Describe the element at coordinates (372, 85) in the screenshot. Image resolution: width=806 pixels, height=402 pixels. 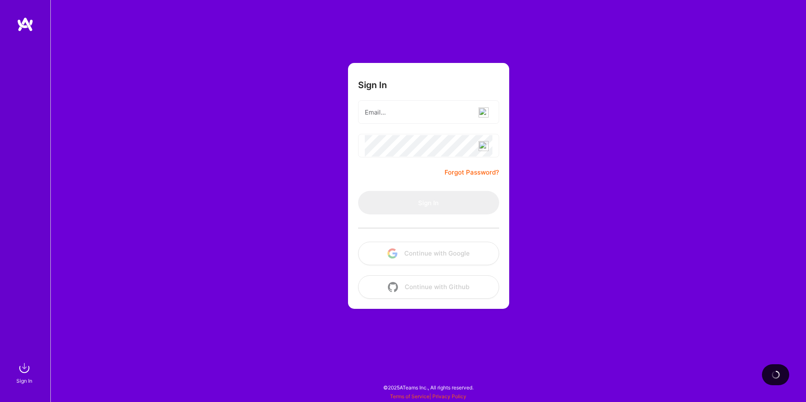
I see `h3: Sign In` at that location.